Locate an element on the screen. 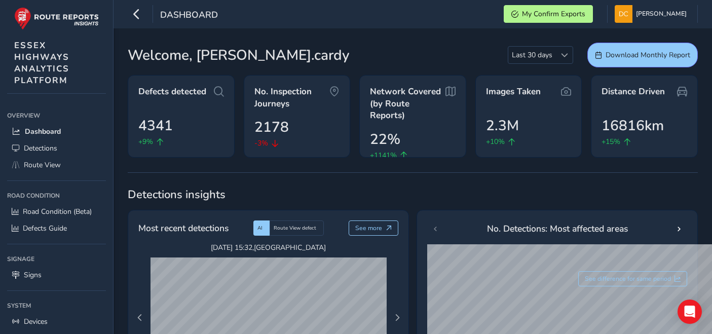 The image size is (712, 334). a: Defects Guide is located at coordinates (56, 228).